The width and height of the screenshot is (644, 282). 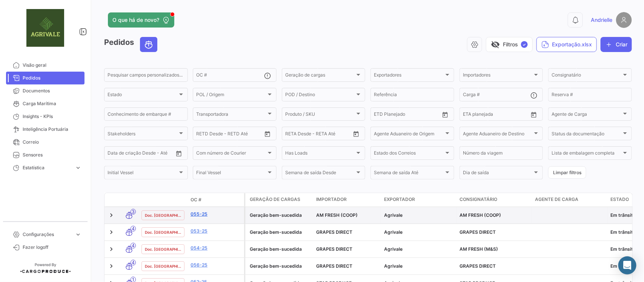 I want to click on img: fe574793-62e2-4044-a149-c09beef10e0e.png, so click(x=45, y=28).